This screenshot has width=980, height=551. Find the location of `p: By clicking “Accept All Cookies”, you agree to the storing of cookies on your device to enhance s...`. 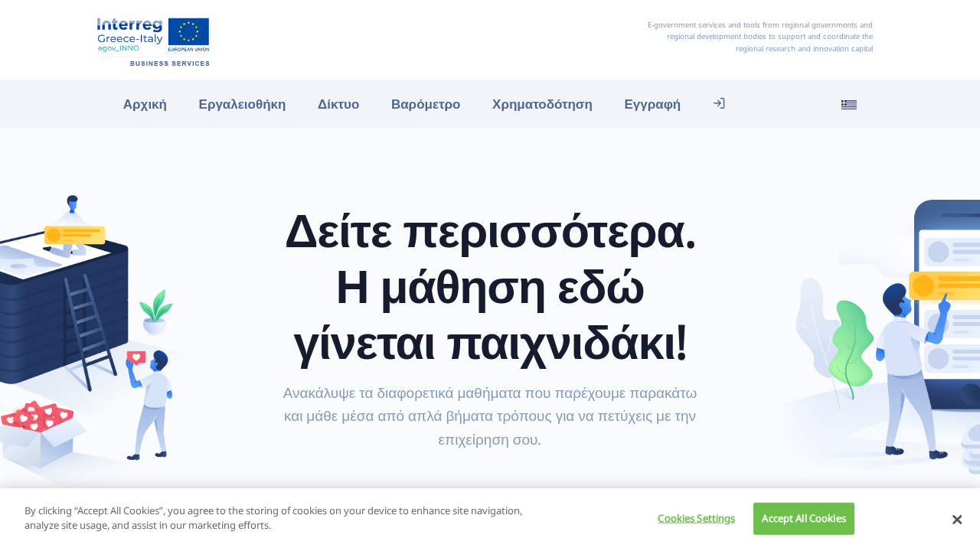

p: By clicking “Accept All Cookies”, you agree to the storing of cookies on your device to enhance s... is located at coordinates (282, 518).